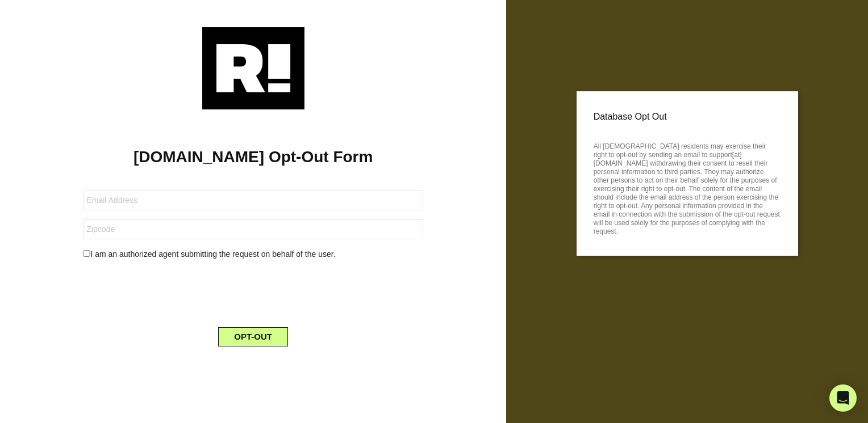 The height and width of the screenshot is (423, 868). What do you see at coordinates (253, 229) in the screenshot?
I see `input: Zipcode` at bounding box center [253, 229].